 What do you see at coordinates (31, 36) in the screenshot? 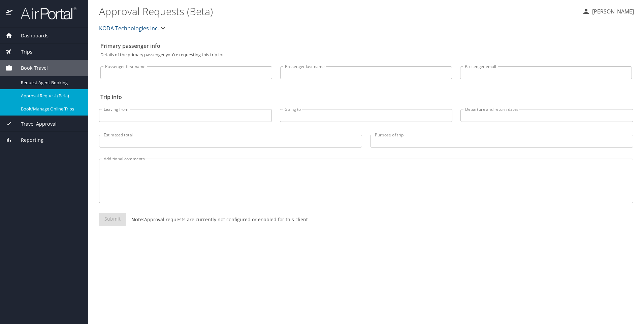
I see `span: Dashboards` at bounding box center [31, 36].